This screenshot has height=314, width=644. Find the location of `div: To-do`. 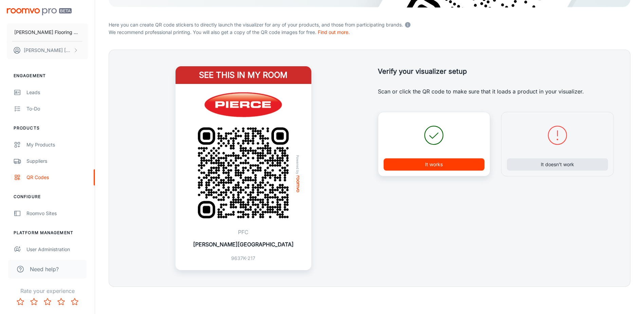

div: To-do is located at coordinates (57, 109).